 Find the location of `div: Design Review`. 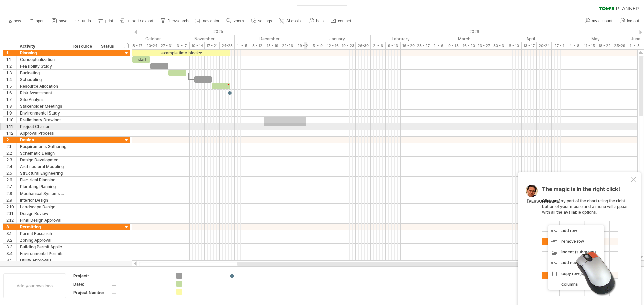

div: Design Review is located at coordinates (44, 213).